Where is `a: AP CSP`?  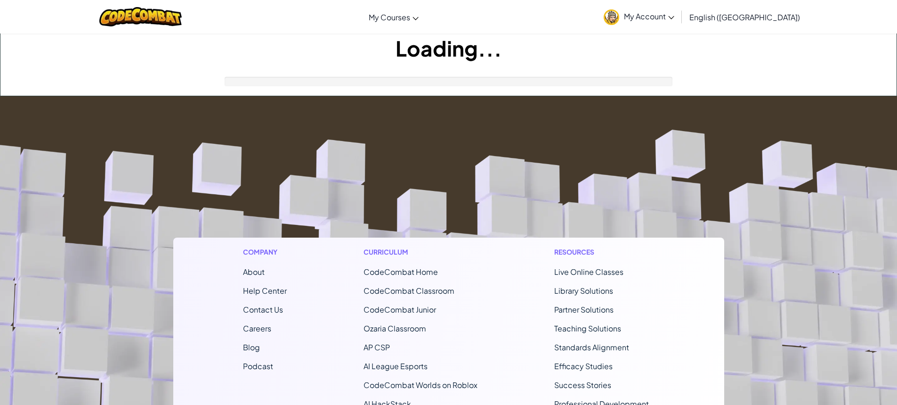
a: AP CSP is located at coordinates (377, 347).